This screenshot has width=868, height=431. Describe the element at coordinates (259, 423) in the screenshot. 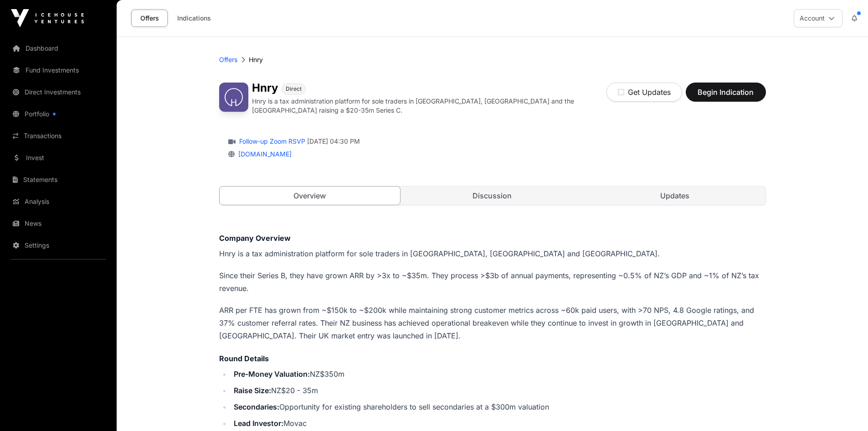

I see `strong: Lead Investor:` at that location.